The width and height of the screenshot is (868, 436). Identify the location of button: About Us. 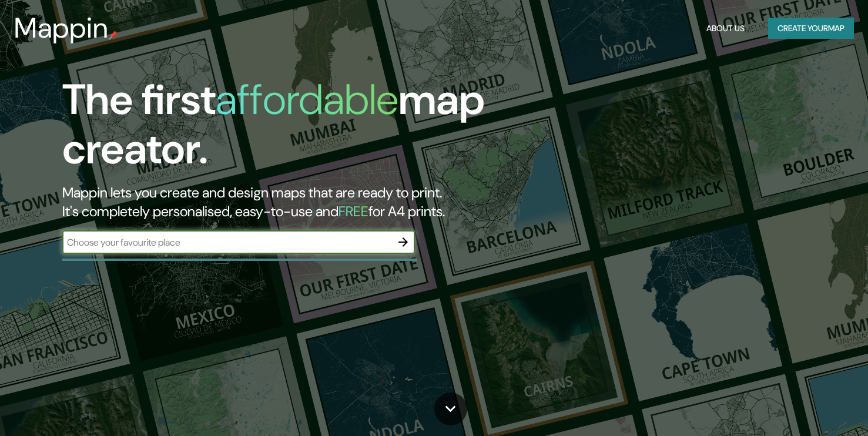
(725, 28).